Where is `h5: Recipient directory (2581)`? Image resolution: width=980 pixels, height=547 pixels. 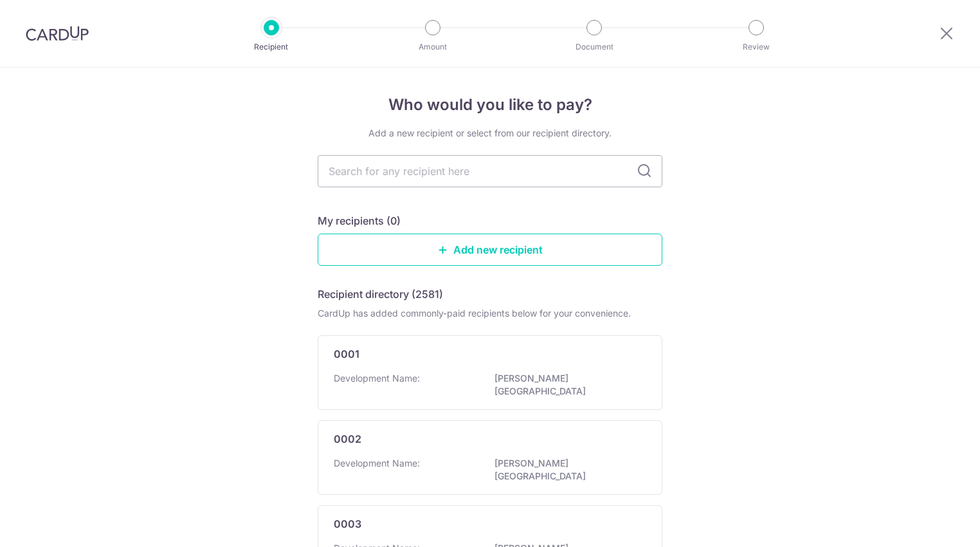 h5: Recipient directory (2581) is located at coordinates (380, 294).